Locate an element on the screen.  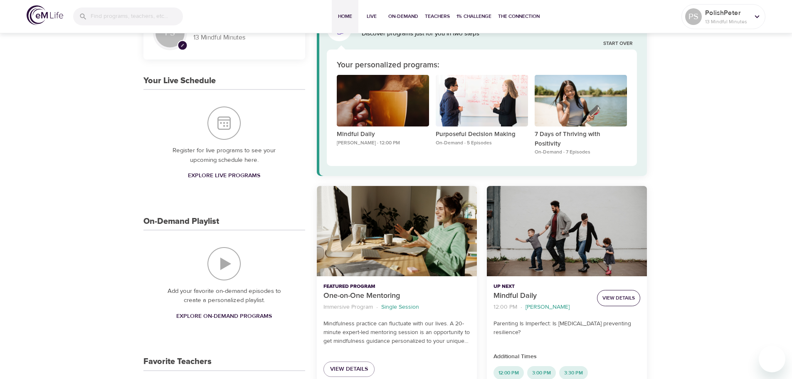
a: Start Over is located at coordinates (618, 44).